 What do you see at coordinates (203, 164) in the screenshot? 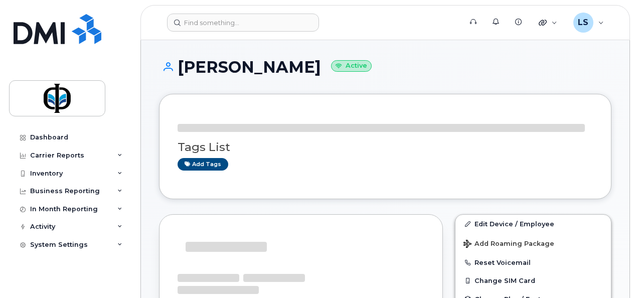
I see `a: Add tags` at bounding box center [203, 164].